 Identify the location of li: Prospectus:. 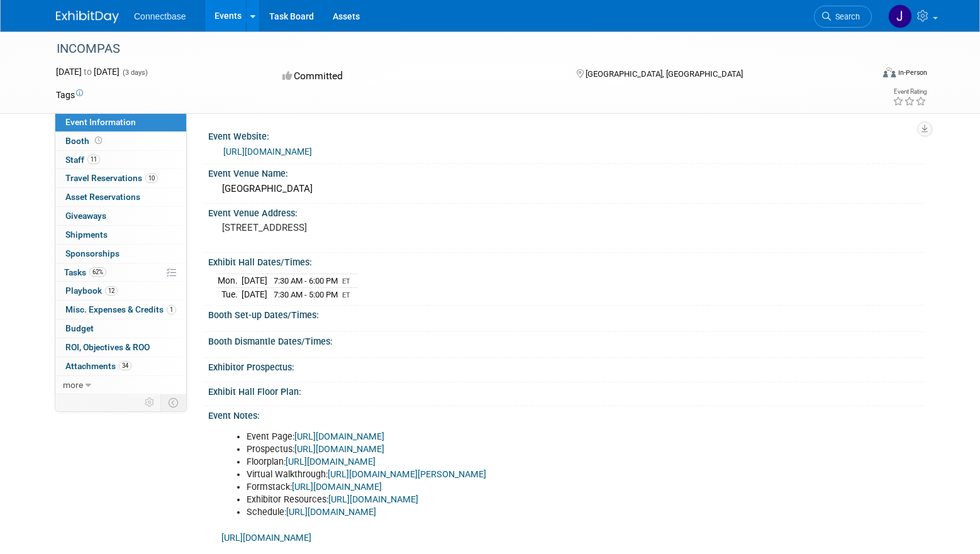
(512, 450).